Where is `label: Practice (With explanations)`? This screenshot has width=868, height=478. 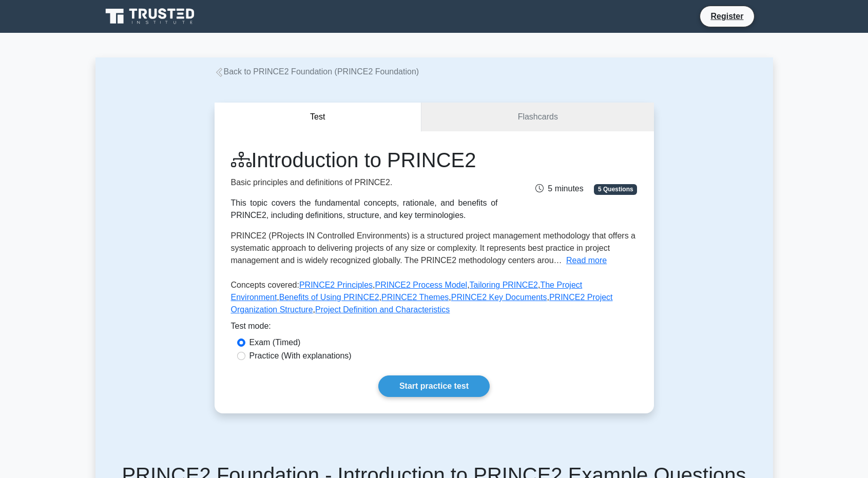 label: Practice (With explanations) is located at coordinates (300, 356).